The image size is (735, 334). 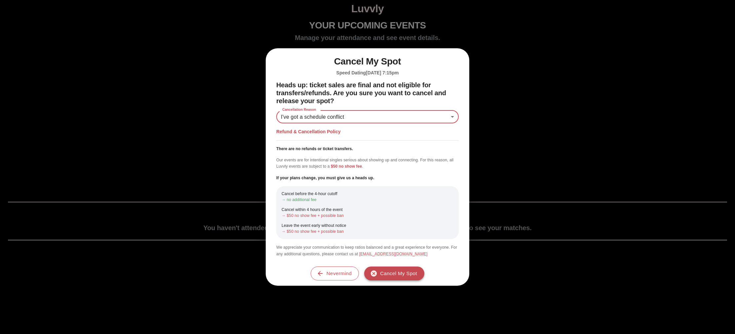 I want to click on p: If your plans change, you must give us a heads up., so click(x=367, y=178).